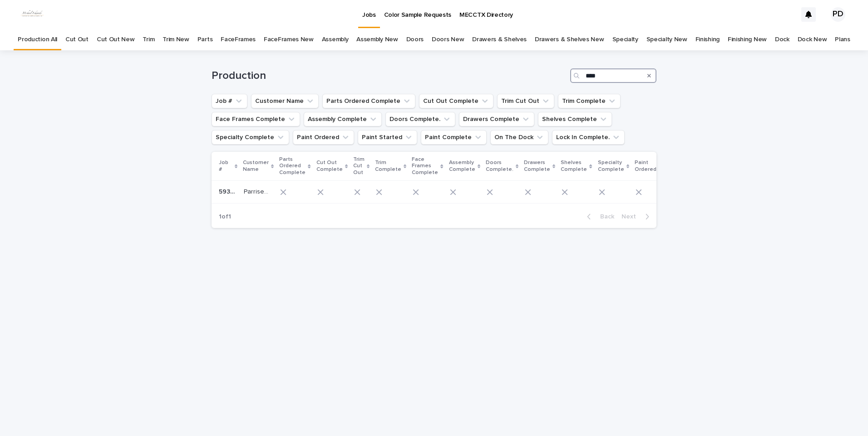 This screenshot has height=436, width=868. Describe the element at coordinates (632, 216) in the screenshot. I see `span: Next` at that location.